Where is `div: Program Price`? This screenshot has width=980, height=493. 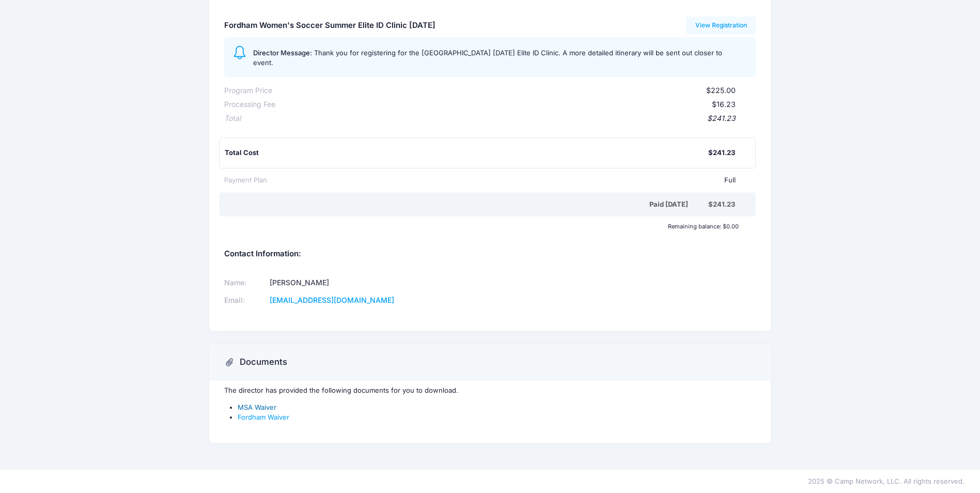 div: Program Price is located at coordinates (248, 91).